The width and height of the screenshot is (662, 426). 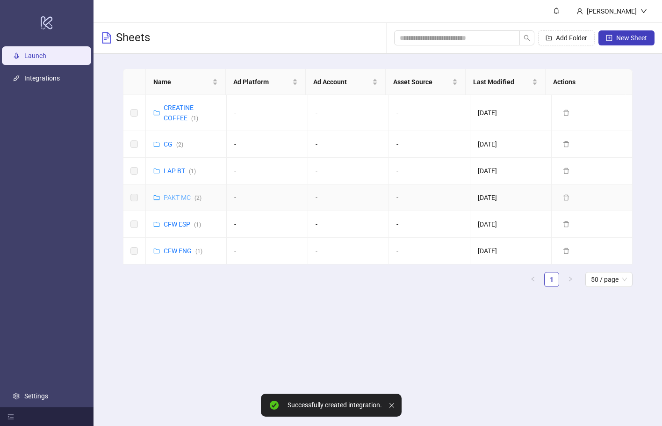 I want to click on span: folder-add, so click(x=549, y=38).